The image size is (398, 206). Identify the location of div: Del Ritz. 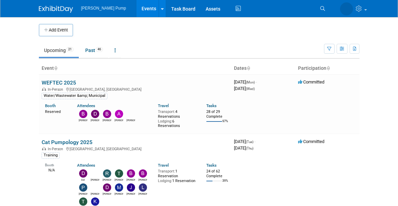
(83, 179).